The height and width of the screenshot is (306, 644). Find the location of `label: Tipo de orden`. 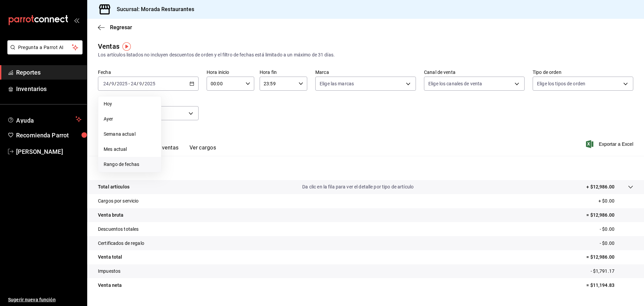

label: Tipo de orden is located at coordinates (583, 72).